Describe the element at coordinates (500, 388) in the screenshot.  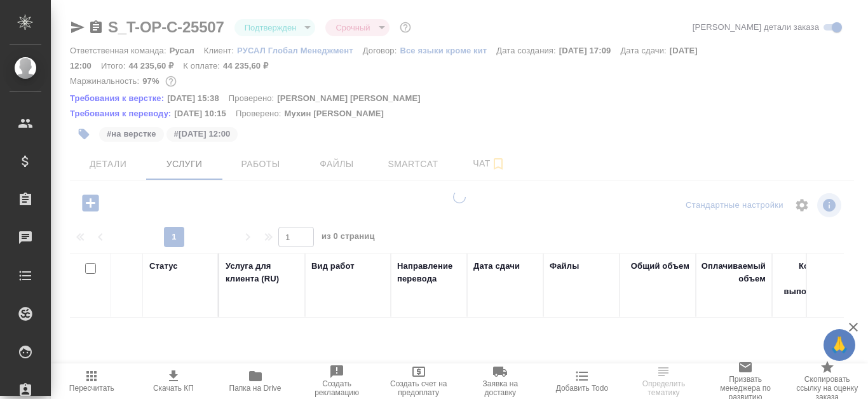
I see `span: Заявка на доставку` at that location.